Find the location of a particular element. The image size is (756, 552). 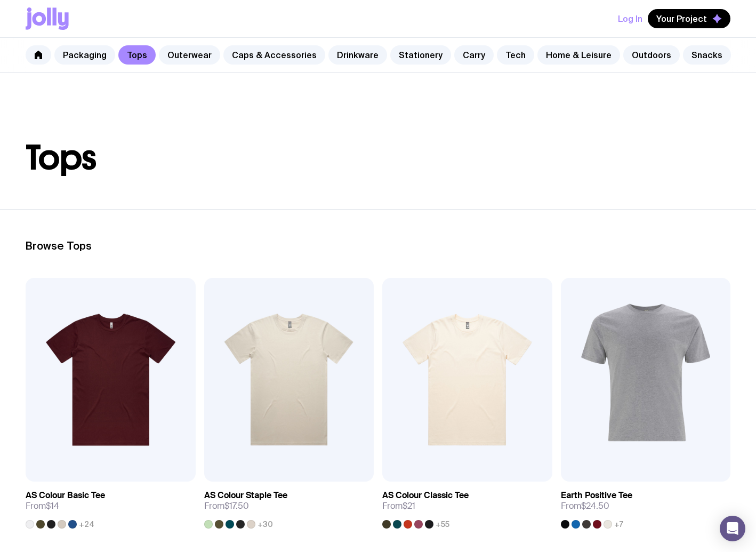

span: $14 is located at coordinates (52, 506).